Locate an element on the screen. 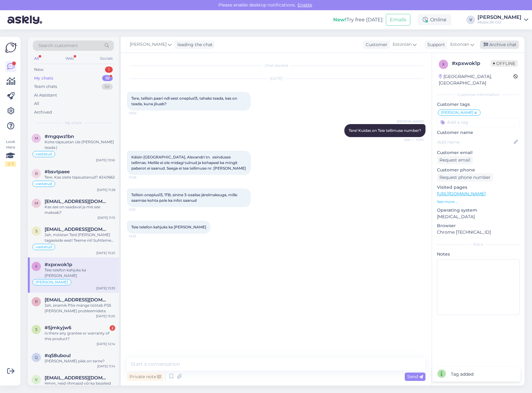  input: Add a tag is located at coordinates (478, 123).